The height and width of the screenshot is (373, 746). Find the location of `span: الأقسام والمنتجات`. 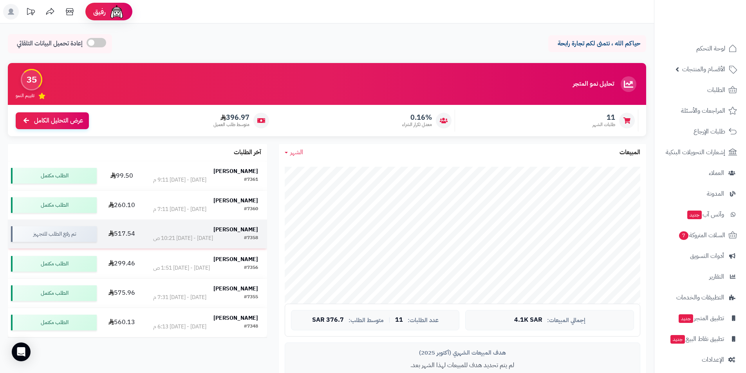

span: الأقسام والمنتجات is located at coordinates (704, 69).